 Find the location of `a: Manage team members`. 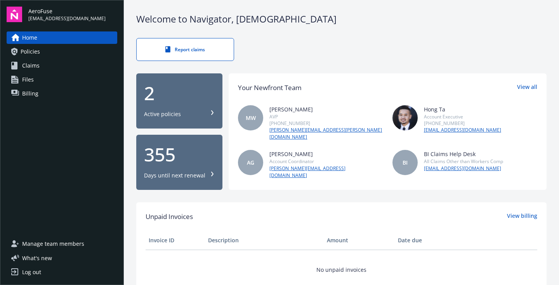

a: Manage team members is located at coordinates (62, 244).